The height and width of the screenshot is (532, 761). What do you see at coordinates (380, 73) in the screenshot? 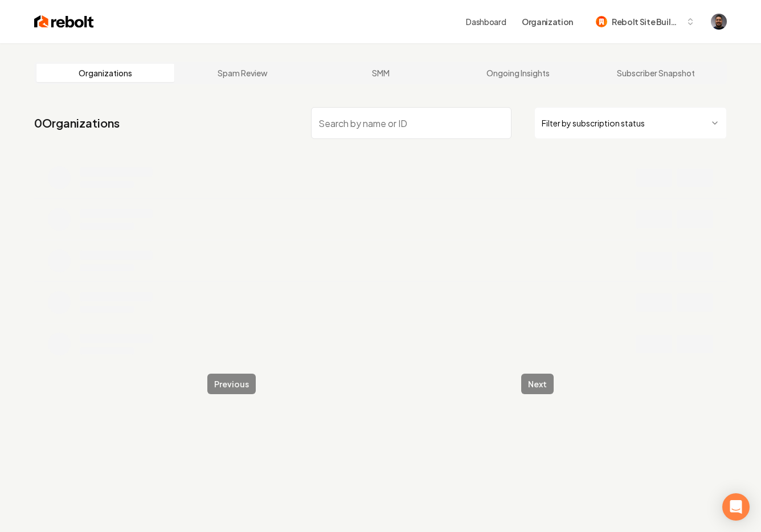
I see `a: SMM` at bounding box center [380, 73].